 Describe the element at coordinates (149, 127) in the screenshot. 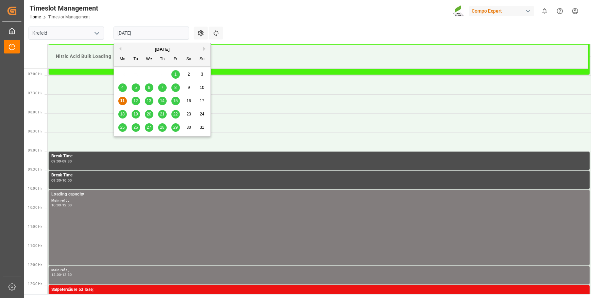

I see `span: 27` at that location.